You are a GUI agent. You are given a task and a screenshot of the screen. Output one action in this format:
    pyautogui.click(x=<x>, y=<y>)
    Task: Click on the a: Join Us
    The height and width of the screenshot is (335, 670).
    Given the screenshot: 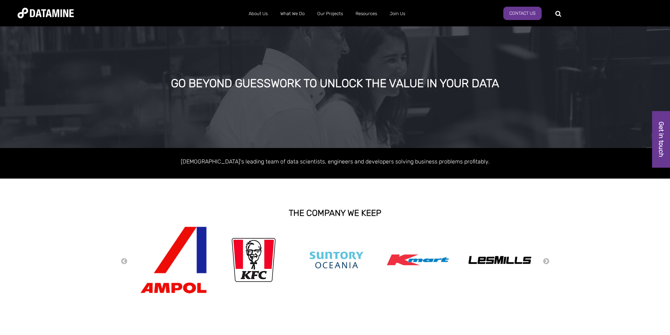 What is the action you would take?
    pyautogui.click(x=398, y=14)
    